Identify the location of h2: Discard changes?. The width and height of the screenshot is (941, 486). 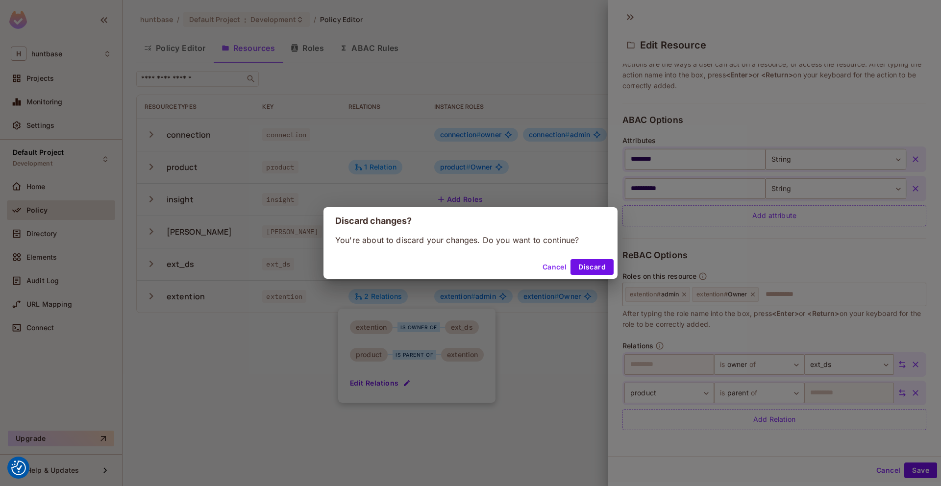
(470, 221).